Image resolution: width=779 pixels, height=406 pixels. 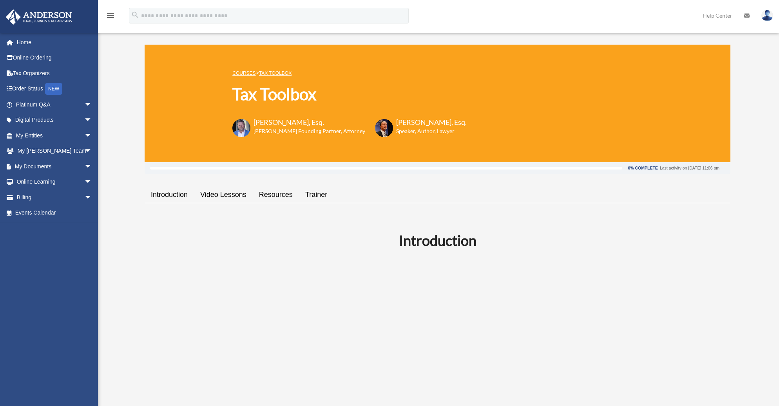 I want to click on i: menu, so click(x=110, y=16).